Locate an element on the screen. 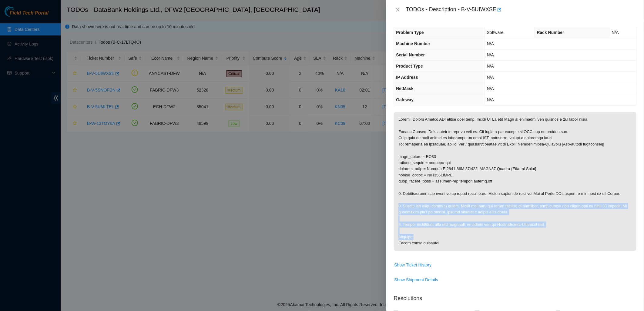 The width and height of the screenshot is (644, 311). span: Machine Number is located at coordinates (413, 44).